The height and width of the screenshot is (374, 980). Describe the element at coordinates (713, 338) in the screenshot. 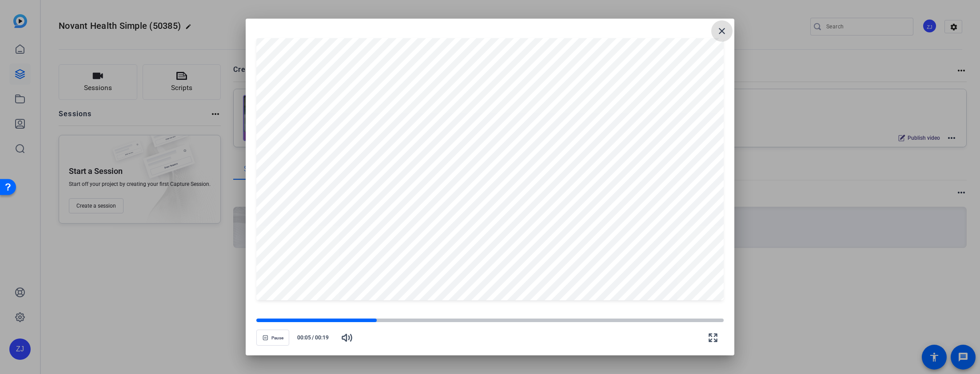

I see `button: Fullscreen` at that location.